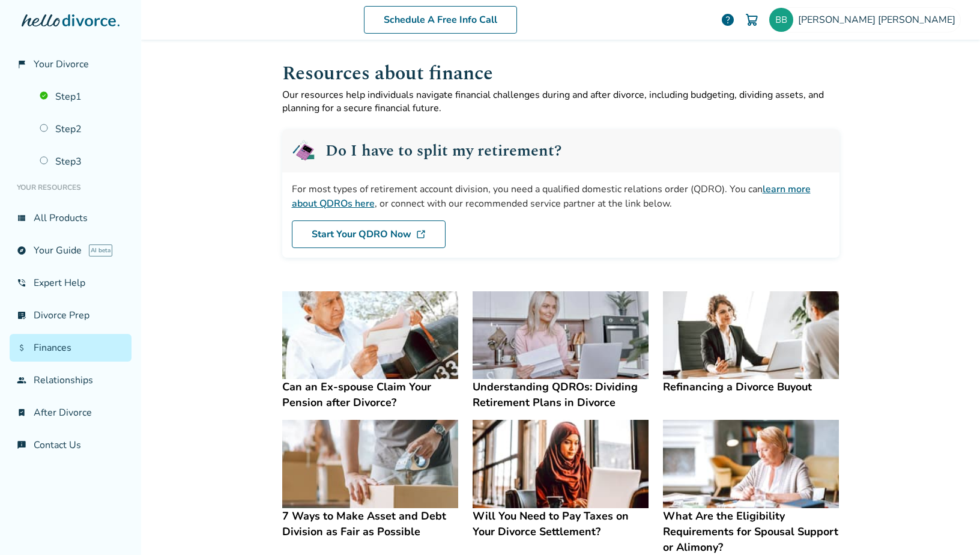  I want to click on span: attach_money, so click(21, 348).